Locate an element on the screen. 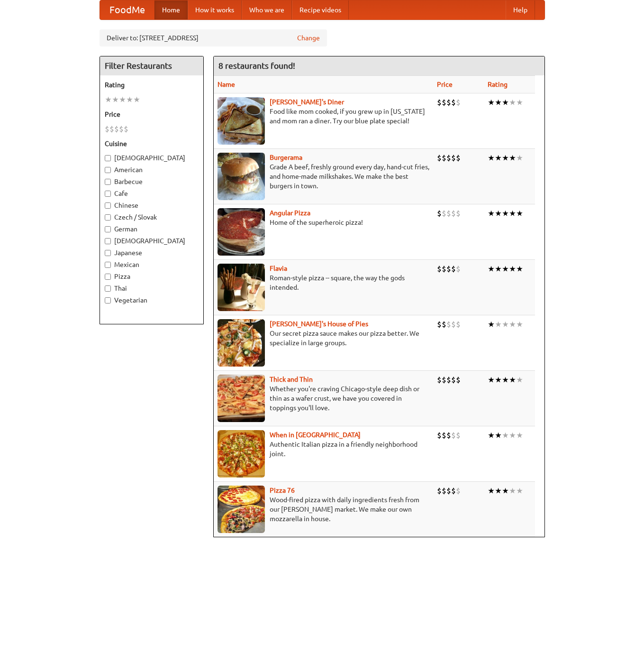 The width and height of the screenshot is (644, 671). img: sallys.jpg is located at coordinates (241, 121).